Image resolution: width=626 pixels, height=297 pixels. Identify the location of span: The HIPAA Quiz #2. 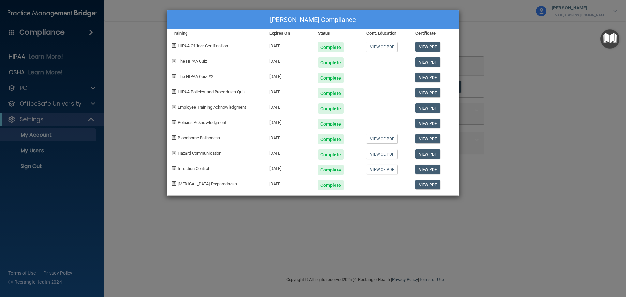
(195, 76).